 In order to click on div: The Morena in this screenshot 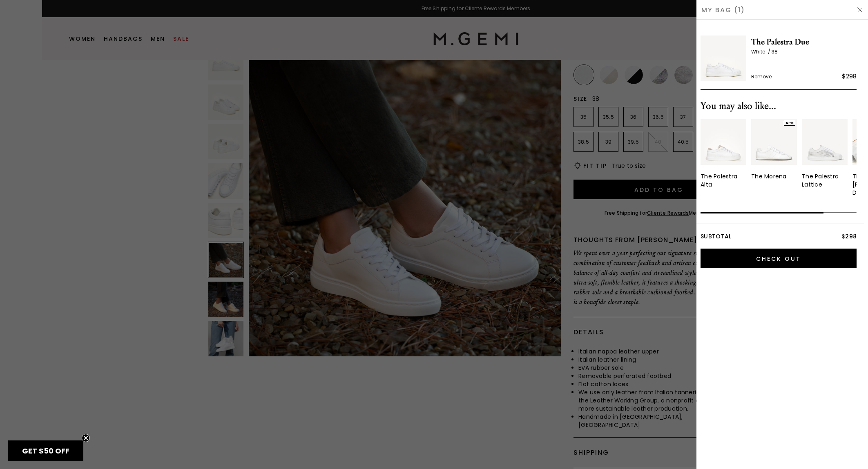, I will do `click(769, 177)`.